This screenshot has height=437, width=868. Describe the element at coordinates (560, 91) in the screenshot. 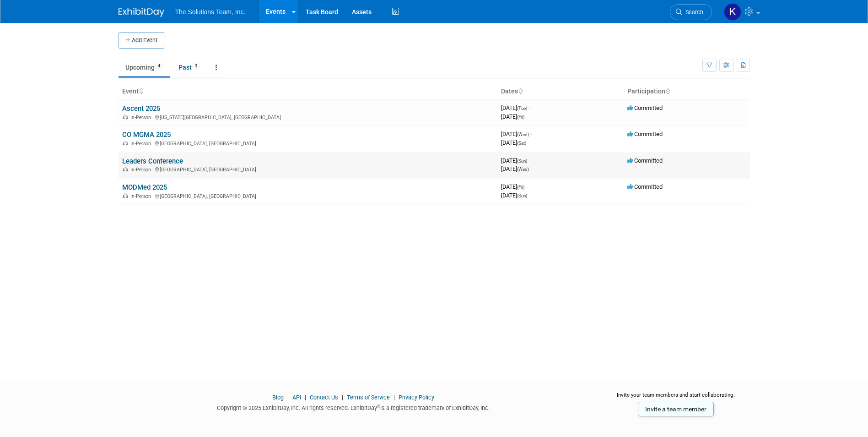

I see `th: Dates` at that location.